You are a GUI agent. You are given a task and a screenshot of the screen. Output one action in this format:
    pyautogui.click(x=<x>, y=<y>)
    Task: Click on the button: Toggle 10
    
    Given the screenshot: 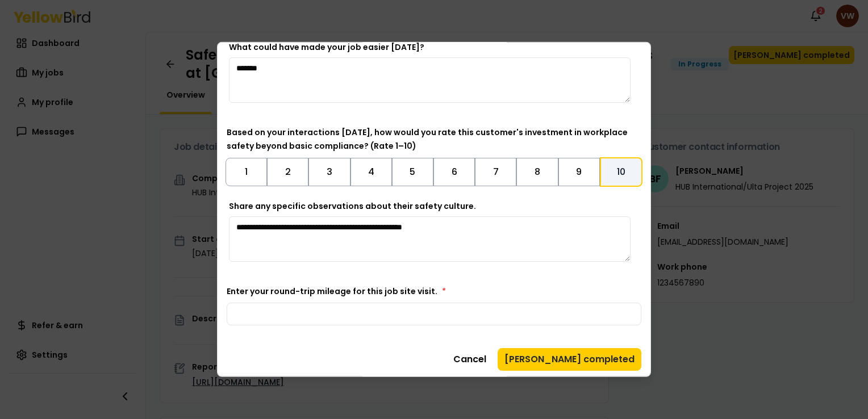 What is the action you would take?
    pyautogui.click(x=621, y=172)
    